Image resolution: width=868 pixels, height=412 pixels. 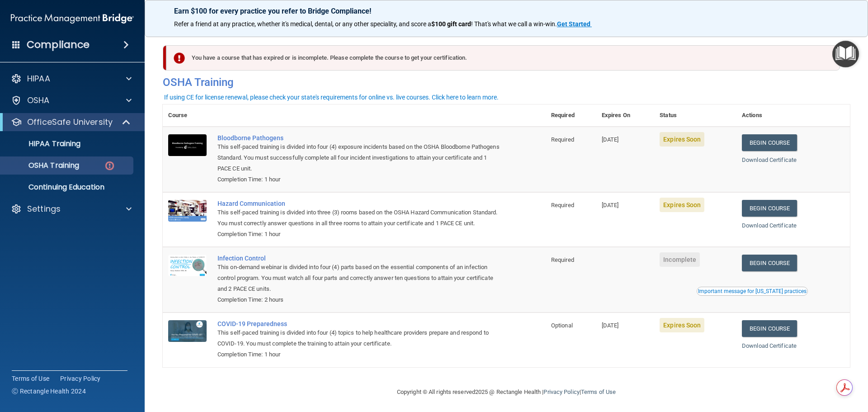 What do you see at coordinates (574, 24) in the screenshot?
I see `strong: Get Started` at bounding box center [574, 24].